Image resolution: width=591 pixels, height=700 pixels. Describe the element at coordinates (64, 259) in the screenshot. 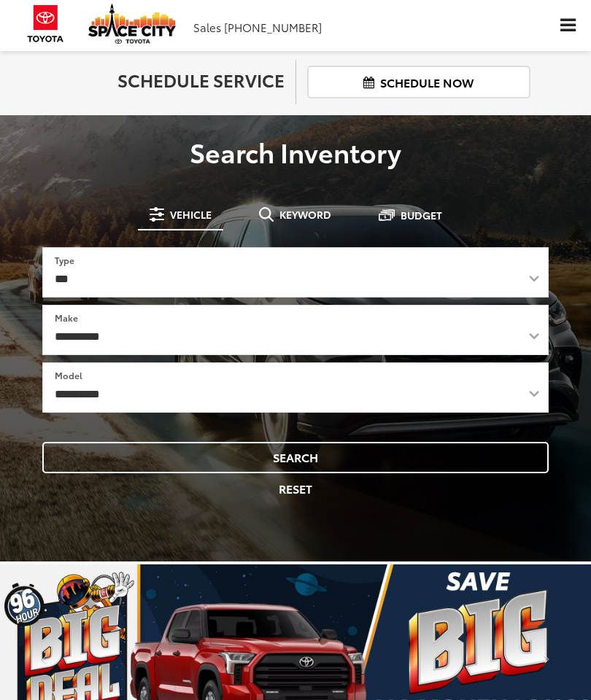

I see `label: Type` at that location.